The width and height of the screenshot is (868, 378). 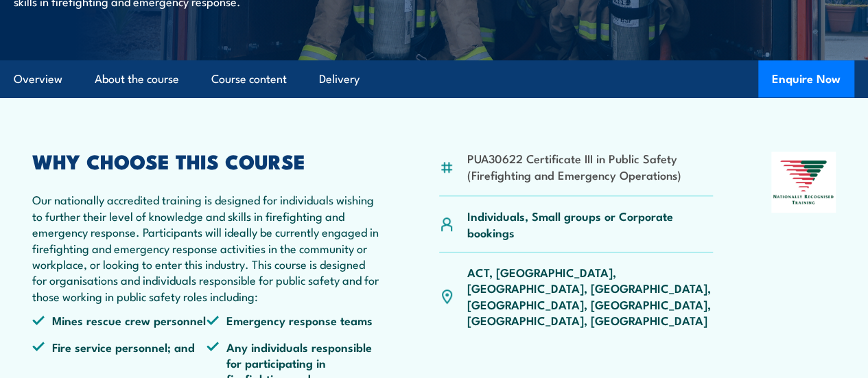 I want to click on button: Enquire Now, so click(x=806, y=79).